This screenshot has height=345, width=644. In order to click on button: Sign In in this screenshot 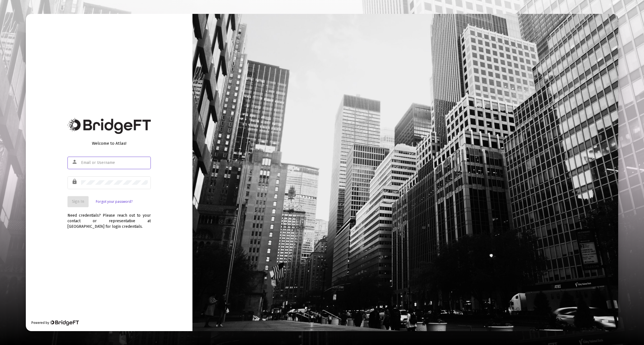, I will do `click(78, 202)`.